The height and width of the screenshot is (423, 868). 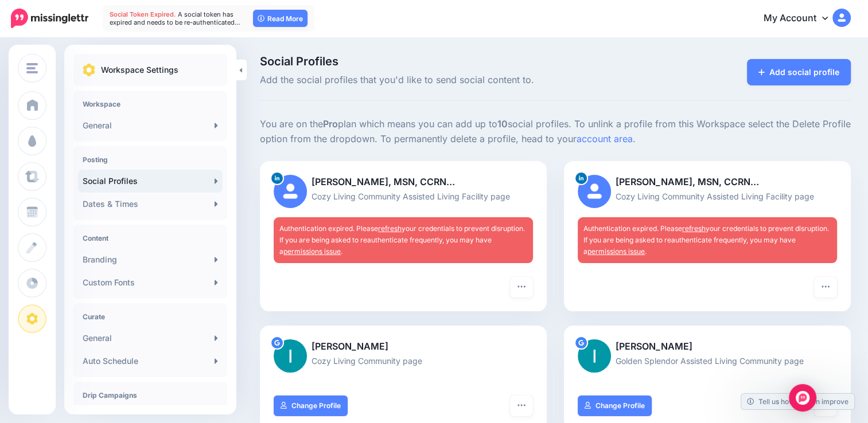 What do you see at coordinates (454, 80) in the screenshot?
I see `span: Add the social profiles that you'd like to send social content to.` at bounding box center [454, 80].